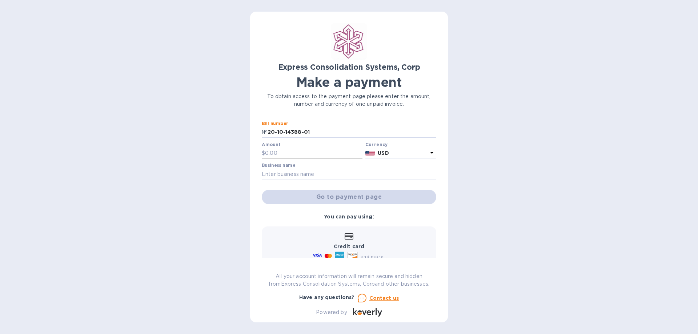 The image size is (698, 334). What do you see at coordinates (275, 124) in the screenshot?
I see `label: Bill number` at bounding box center [275, 124].